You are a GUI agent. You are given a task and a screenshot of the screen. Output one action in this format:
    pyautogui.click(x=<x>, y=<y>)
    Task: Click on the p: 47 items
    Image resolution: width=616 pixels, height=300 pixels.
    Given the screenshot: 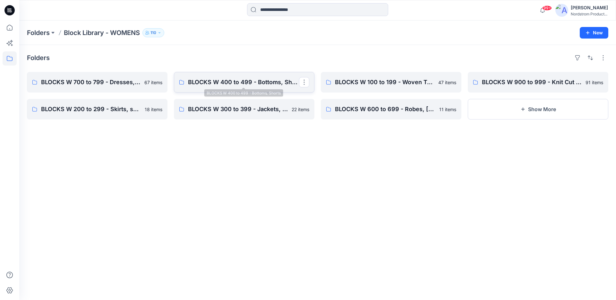 What is the action you would take?
    pyautogui.click(x=447, y=82)
    